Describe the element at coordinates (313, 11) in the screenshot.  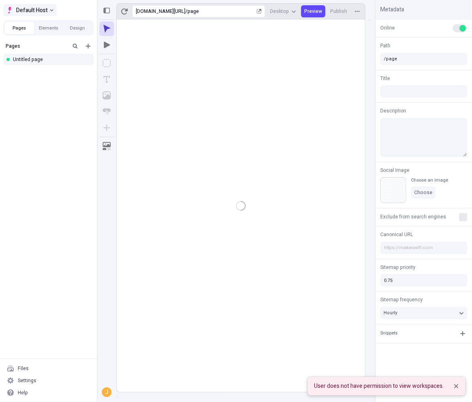
I see `span: Preview` at that location.